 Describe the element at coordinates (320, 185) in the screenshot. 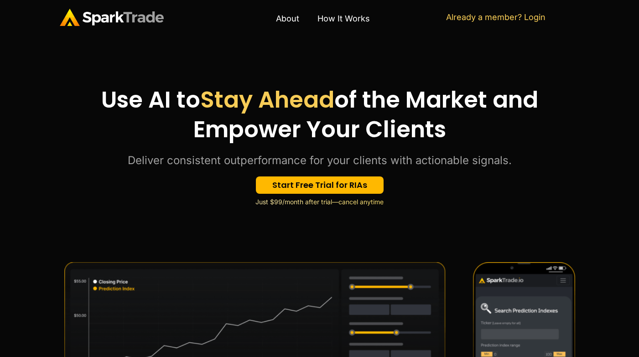

I see `a: Start Free Trial for RIAs` at that location.